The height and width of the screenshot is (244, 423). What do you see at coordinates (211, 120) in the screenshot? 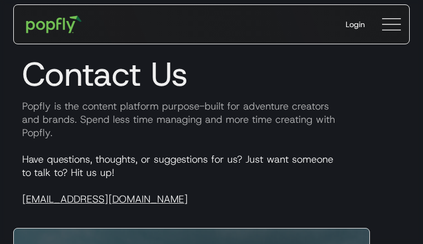
I see `p: Popfly is the content platform purpose-built for adventure creators and brands. Spend less time m...` at bounding box center [211, 120].